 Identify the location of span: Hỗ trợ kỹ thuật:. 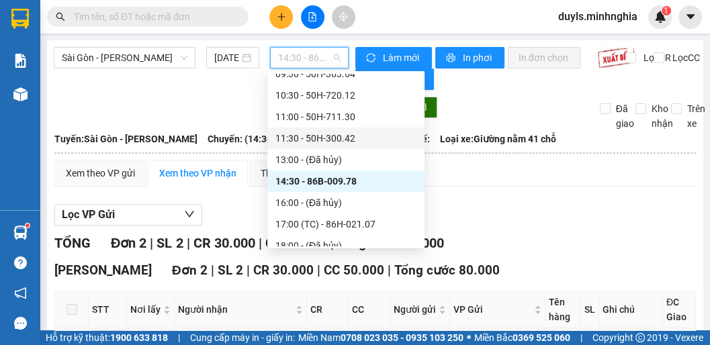
(107, 338).